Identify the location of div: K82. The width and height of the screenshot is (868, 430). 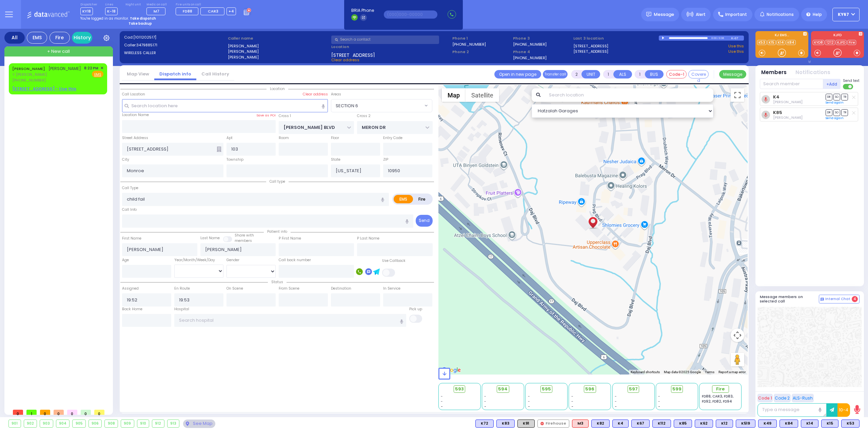
(601, 424).